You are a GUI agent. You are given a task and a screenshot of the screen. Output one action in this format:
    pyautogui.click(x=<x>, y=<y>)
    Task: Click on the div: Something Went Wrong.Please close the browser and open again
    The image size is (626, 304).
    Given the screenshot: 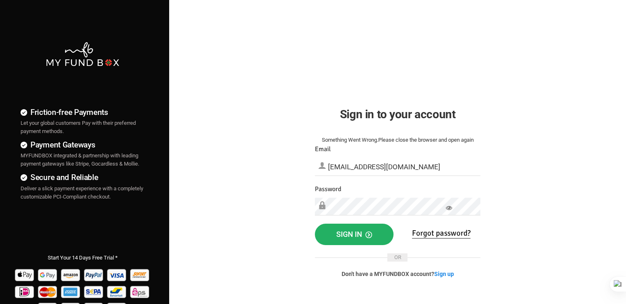 What is the action you would take?
    pyautogui.click(x=398, y=140)
    